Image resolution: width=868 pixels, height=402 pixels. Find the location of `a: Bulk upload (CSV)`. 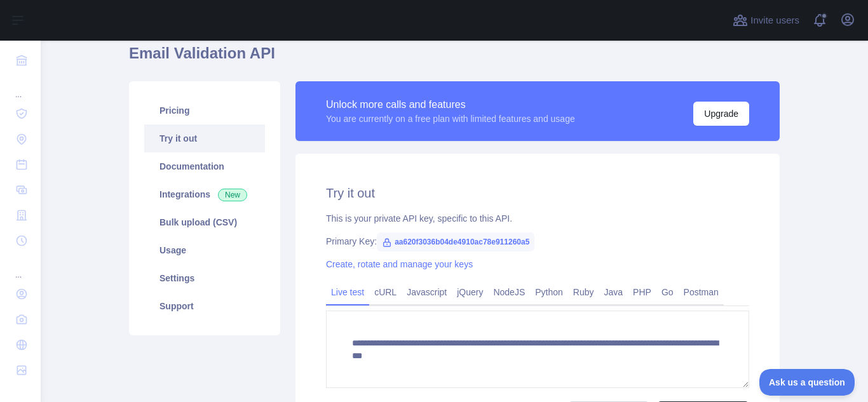

a: Bulk upload (CSV) is located at coordinates (204, 223).